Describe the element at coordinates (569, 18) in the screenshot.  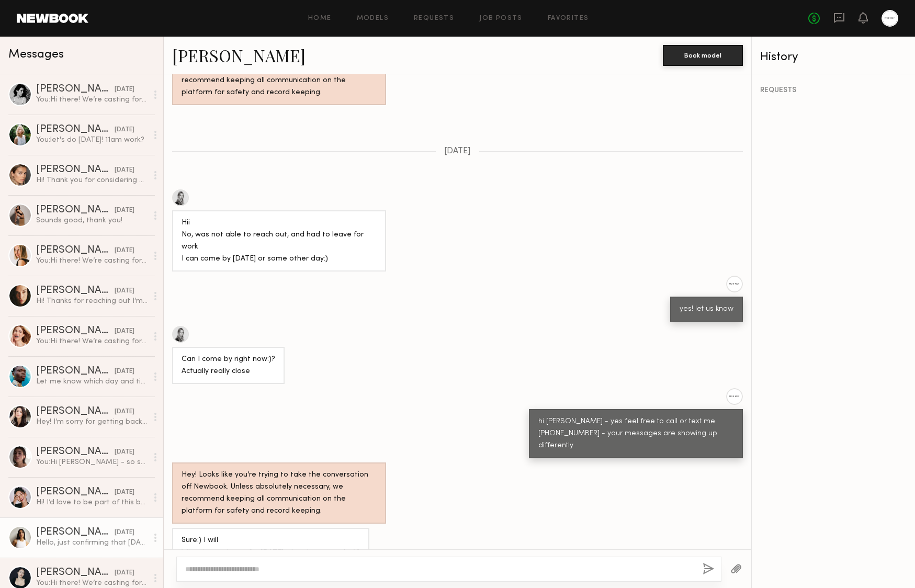
I see `a: Favorites` at that location.